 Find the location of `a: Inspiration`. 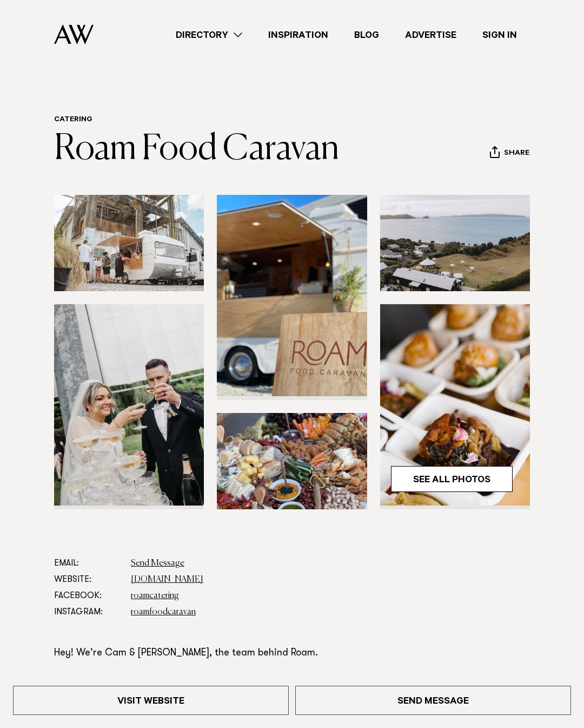

a: Inspiration is located at coordinates (298, 35).